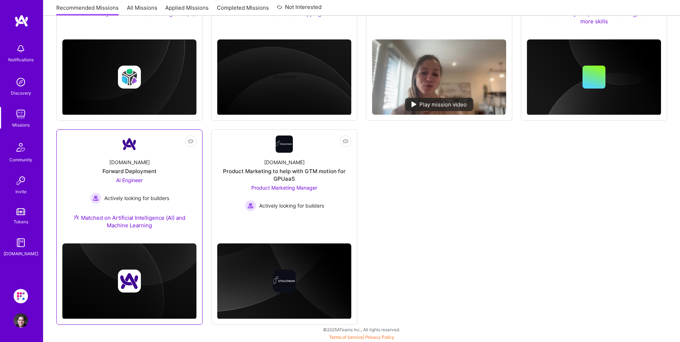 This screenshot has width=680, height=342. I want to click on span: AI Engineer, so click(129, 180).